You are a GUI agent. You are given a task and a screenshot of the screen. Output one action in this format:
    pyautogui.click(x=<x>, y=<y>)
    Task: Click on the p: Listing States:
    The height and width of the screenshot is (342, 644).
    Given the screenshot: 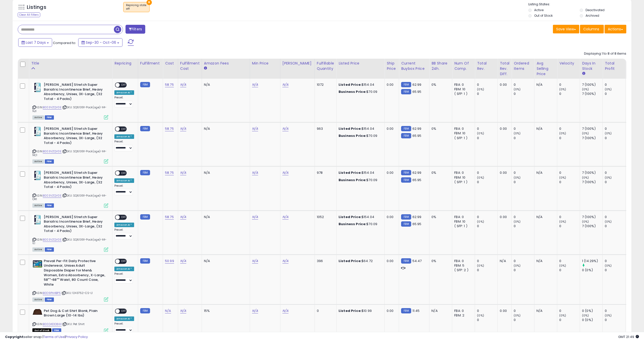 What is the action you would take?
    pyautogui.click(x=580, y=4)
    